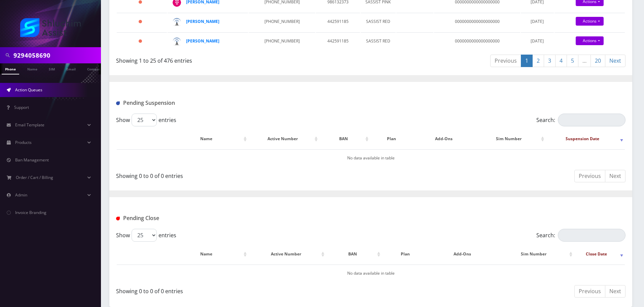  I want to click on span: Order / Cart / Billing, so click(34, 177).